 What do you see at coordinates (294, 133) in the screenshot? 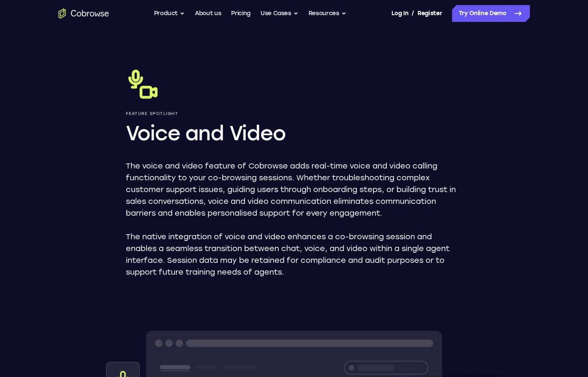
I see `h1: Voice and Video` at bounding box center [294, 133].